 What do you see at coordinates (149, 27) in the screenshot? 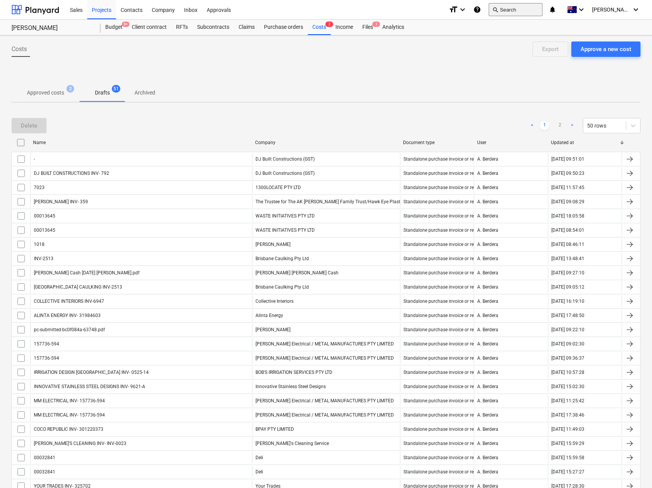
I see `div: Client contract` at bounding box center [149, 27].